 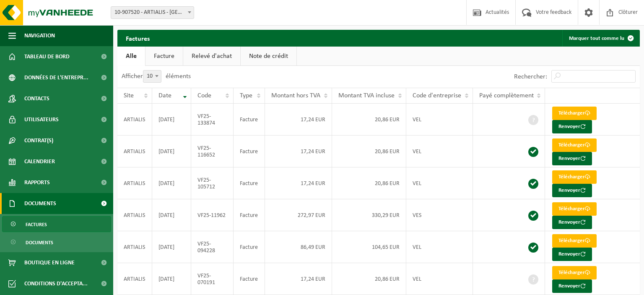 I want to click on a: Note de crédit, so click(x=268, y=56).